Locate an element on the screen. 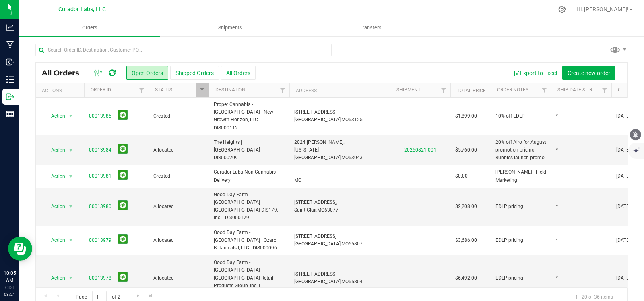 The image size is (644, 301). span: 10% off EDLP is located at coordinates (510, 116).